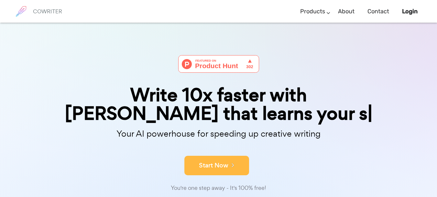 The image size is (437, 197). I want to click on a: Login, so click(410, 11).